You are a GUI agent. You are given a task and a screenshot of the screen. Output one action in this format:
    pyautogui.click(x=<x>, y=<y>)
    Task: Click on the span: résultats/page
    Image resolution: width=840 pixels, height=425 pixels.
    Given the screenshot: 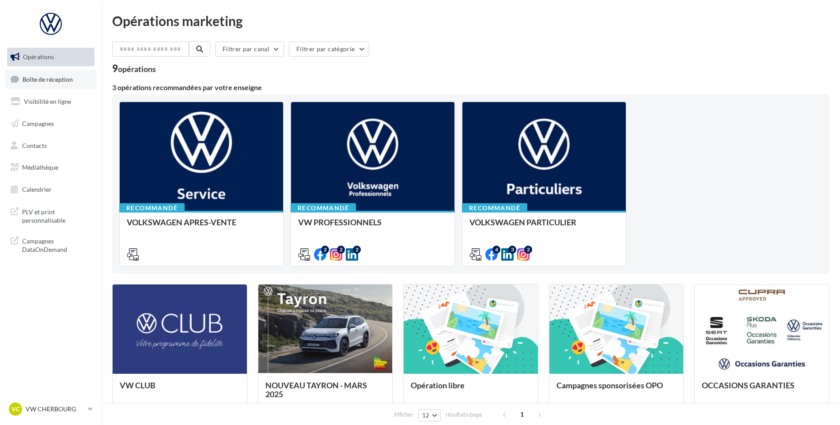 What is the action you would take?
    pyautogui.click(x=464, y=414)
    